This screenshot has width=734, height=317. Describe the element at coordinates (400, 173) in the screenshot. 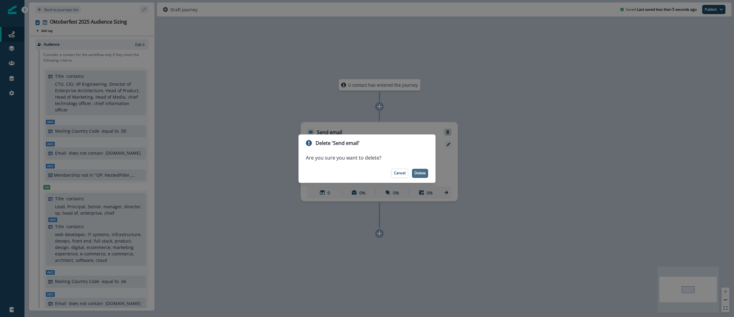

I see `button: Cancel` at that location.